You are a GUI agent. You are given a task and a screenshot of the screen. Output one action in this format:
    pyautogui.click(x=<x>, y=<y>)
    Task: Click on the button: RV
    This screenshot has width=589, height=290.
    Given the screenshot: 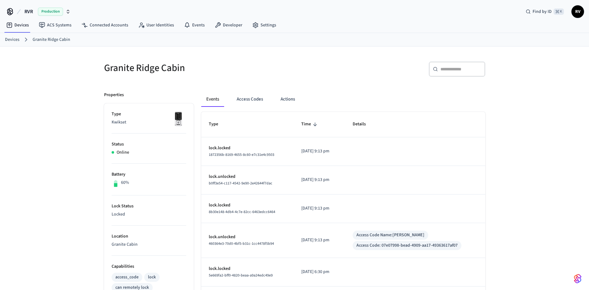 What is the action you would take?
    pyautogui.click(x=578, y=12)
    